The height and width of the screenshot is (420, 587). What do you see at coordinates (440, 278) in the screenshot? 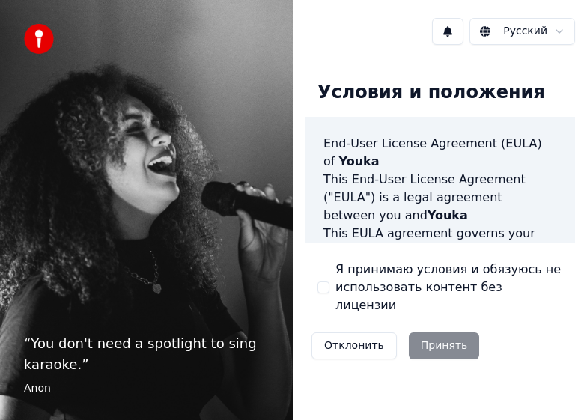
I see `p: This EULA agreement governs your acquisition and use of our software ("Software") directly from o...` at bounding box center [440, 278].